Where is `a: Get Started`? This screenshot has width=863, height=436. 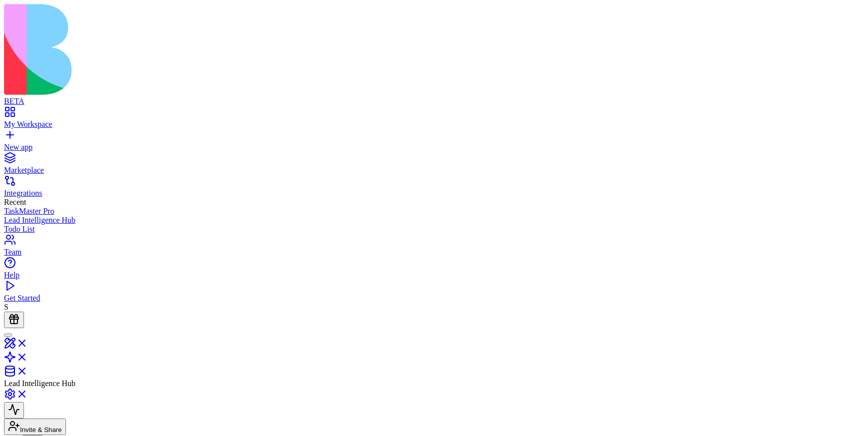
a: Get Started is located at coordinates (432, 294).